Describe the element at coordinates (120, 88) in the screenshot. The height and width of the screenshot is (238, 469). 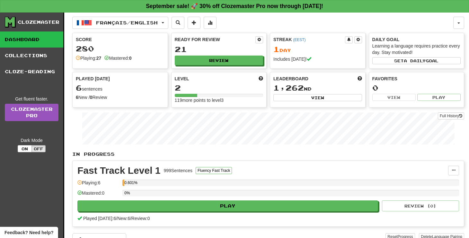
I see `div: sentences` at that location.